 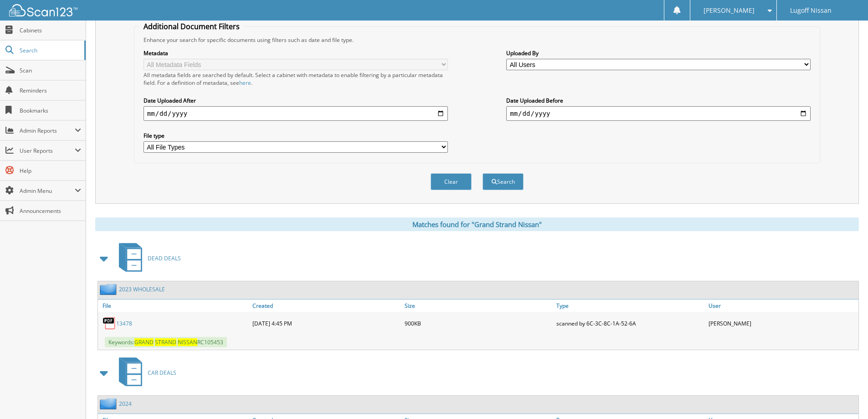 I want to click on span: Lugoff Nissan, so click(x=810, y=11).